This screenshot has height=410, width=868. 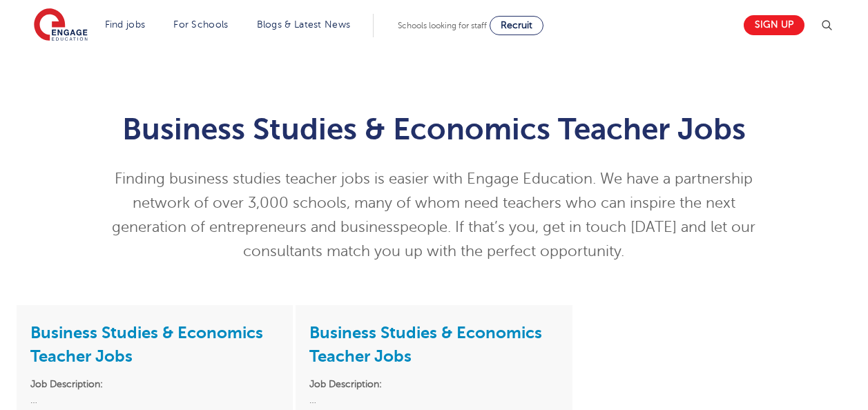 I want to click on h1: Business Studies & Economics Teacher Jobs, so click(x=434, y=129).